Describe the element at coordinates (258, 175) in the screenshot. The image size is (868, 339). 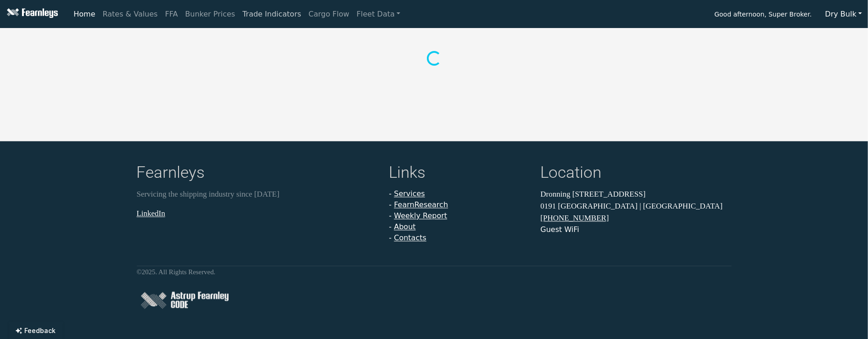
I see `h4: Fearnleys` at that location.